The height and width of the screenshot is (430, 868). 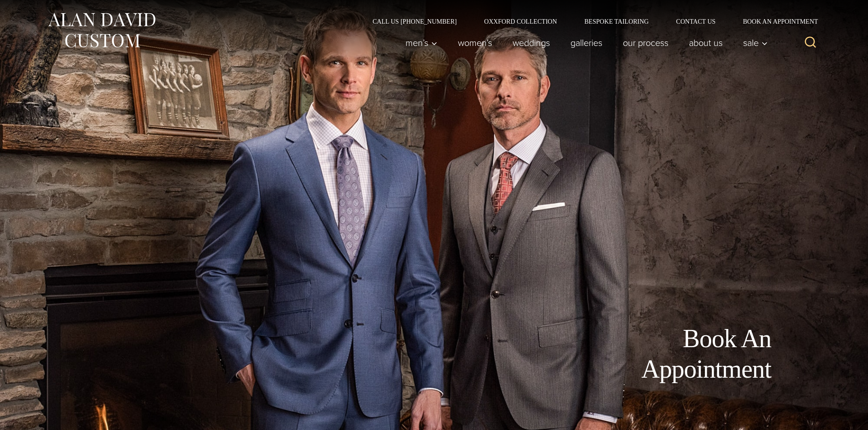 What do you see at coordinates (645, 43) in the screenshot?
I see `a: Our Process` at bounding box center [645, 43].